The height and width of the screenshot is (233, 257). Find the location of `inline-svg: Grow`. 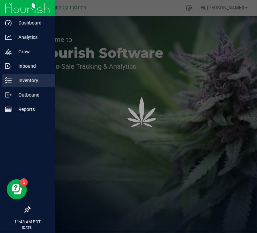

inline-svg: Grow is located at coordinates (8, 52).